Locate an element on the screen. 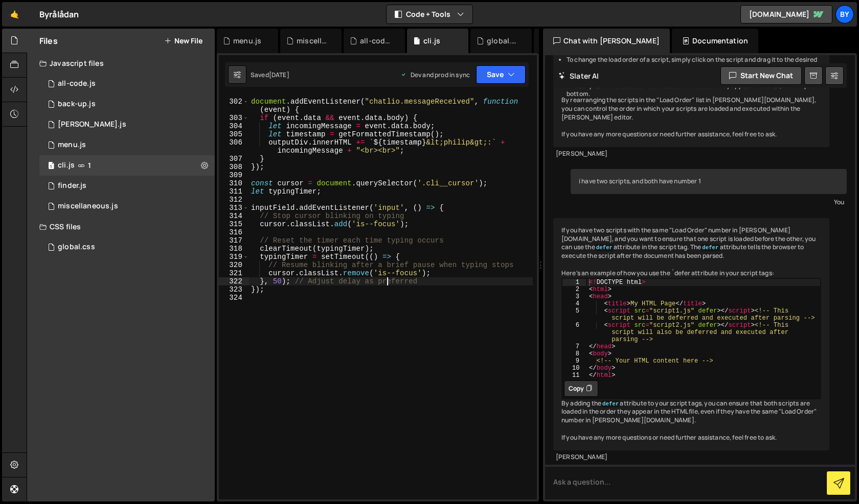  div: 323 is located at coordinates (234, 290).